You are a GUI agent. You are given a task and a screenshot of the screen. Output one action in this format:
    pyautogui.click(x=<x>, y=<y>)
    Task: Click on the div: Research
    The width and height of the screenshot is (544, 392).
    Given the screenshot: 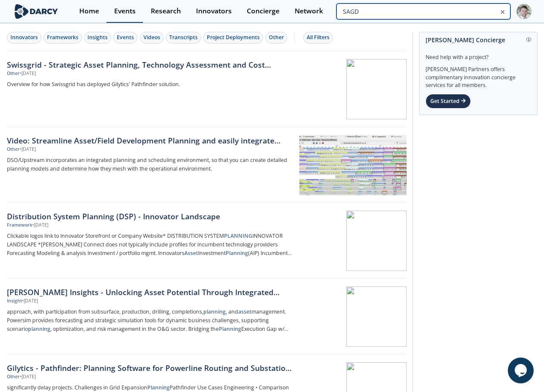 What is the action you would take?
    pyautogui.click(x=166, y=11)
    